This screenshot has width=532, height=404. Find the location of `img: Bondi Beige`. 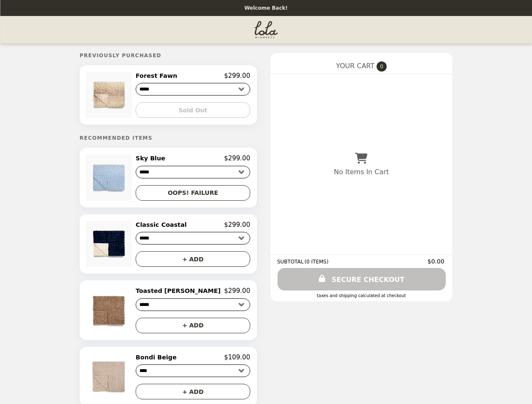

img: Bondi Beige is located at coordinates (110, 376).